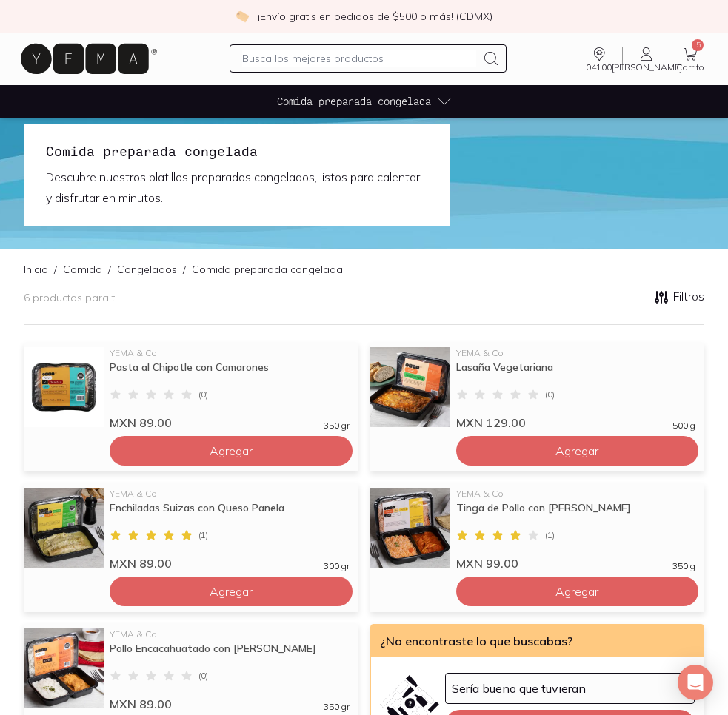 This screenshot has width=728, height=715. Describe the element at coordinates (695, 682) in the screenshot. I see `div: Open Intercom Messenger` at that location.